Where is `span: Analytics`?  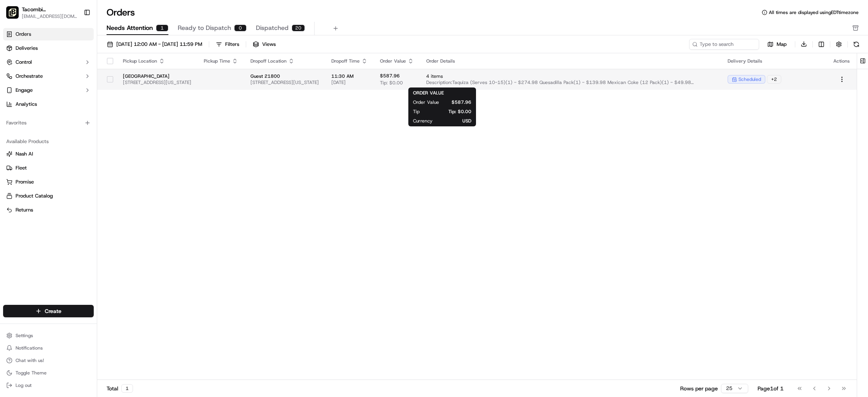
span: Analytics is located at coordinates (26, 104).